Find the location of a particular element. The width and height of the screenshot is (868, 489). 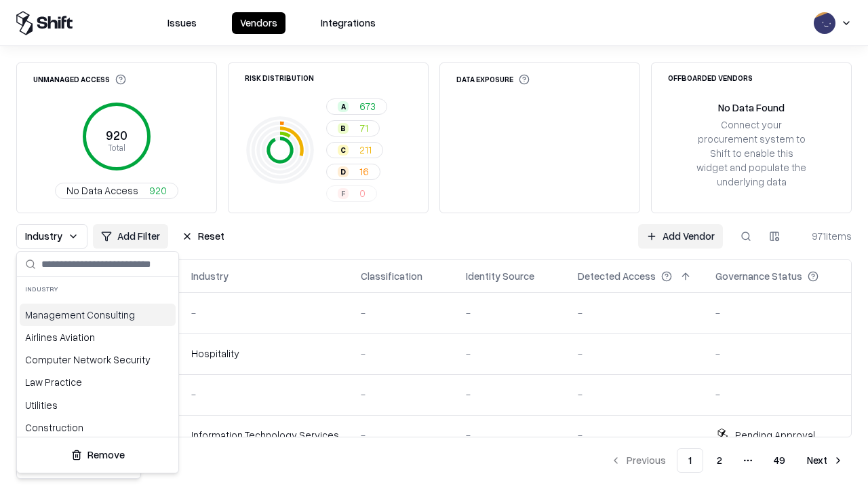

div: Suggestions is located at coordinates (97, 368).